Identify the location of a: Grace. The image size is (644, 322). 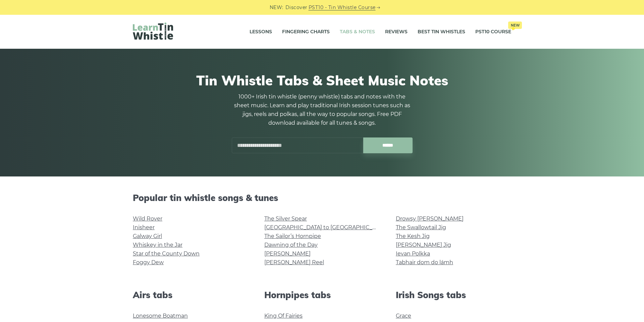
(403, 315).